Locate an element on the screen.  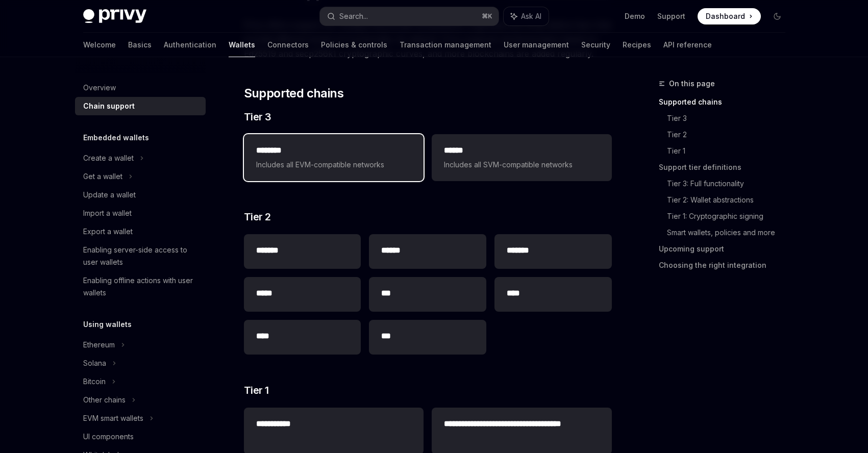
span: Supported chains is located at coordinates (293, 93).